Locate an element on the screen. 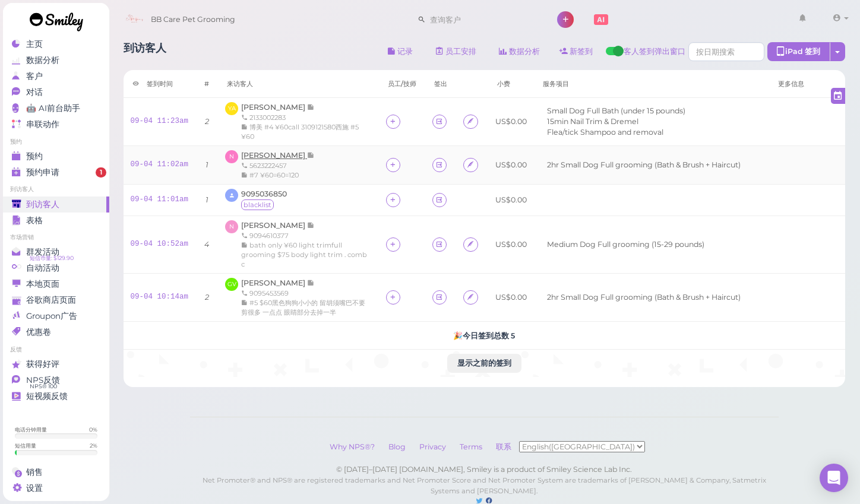 The height and width of the screenshot is (504, 860). span: 谷歌商店页面 is located at coordinates (51, 300).